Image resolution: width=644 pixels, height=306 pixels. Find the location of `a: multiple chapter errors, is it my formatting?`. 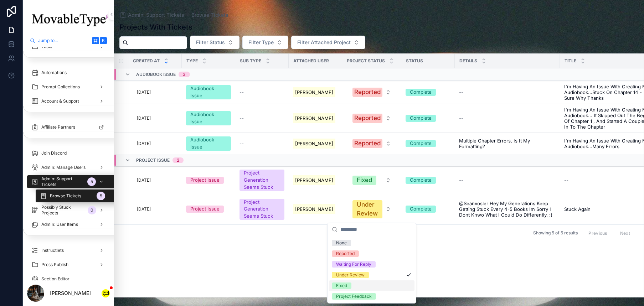

a: multiple chapter errors, is it my formatting? is located at coordinates (507, 143).